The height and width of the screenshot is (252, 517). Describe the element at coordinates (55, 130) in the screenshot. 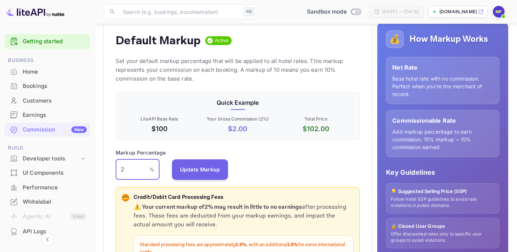

I see `div: Commission` at that location.